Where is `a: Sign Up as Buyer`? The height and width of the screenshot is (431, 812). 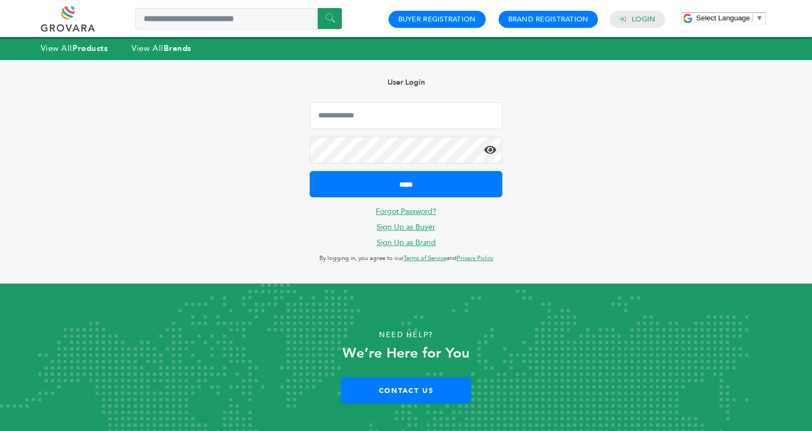
a: Sign Up as Buyer is located at coordinates (406, 227).